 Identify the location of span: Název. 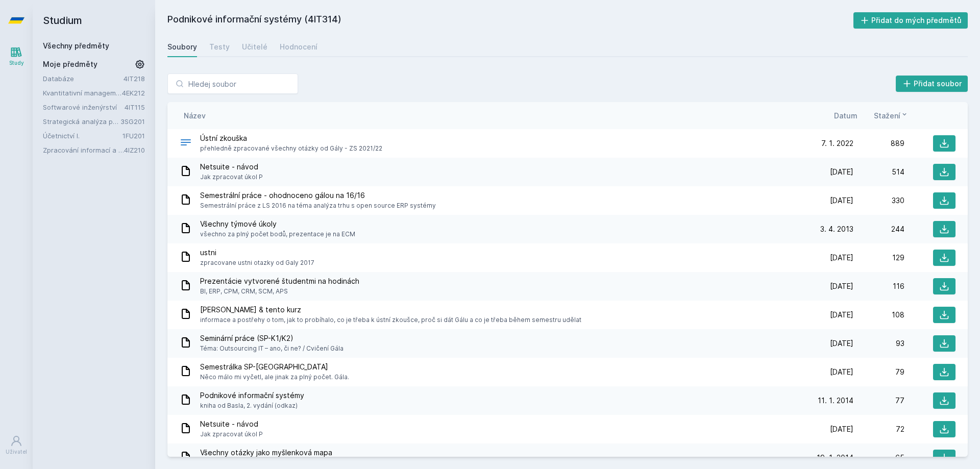
(194, 115).